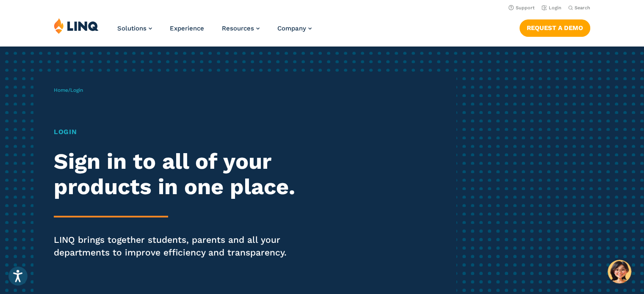 The height and width of the screenshot is (294, 644). What do you see at coordinates (135, 28) in the screenshot?
I see `a: Solutions` at bounding box center [135, 28].